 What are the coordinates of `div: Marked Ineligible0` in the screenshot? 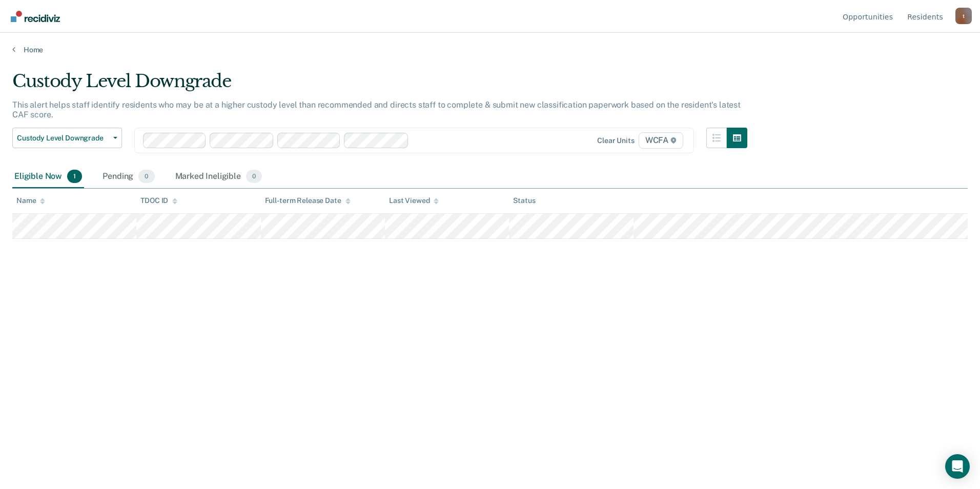 It's located at (219, 177).